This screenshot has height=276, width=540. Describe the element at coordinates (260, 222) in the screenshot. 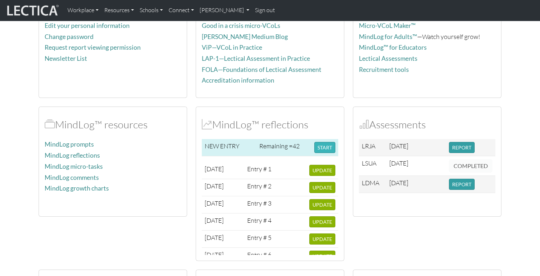

I see `td: Entry # 4` at that location.